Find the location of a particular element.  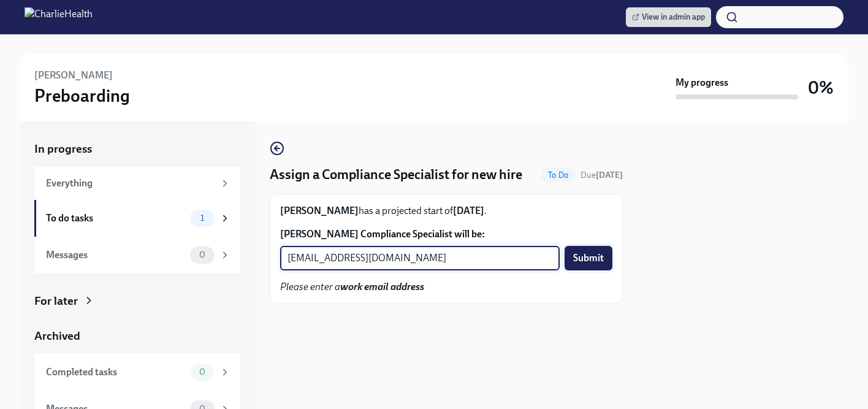

span: Submit is located at coordinates (589, 258).